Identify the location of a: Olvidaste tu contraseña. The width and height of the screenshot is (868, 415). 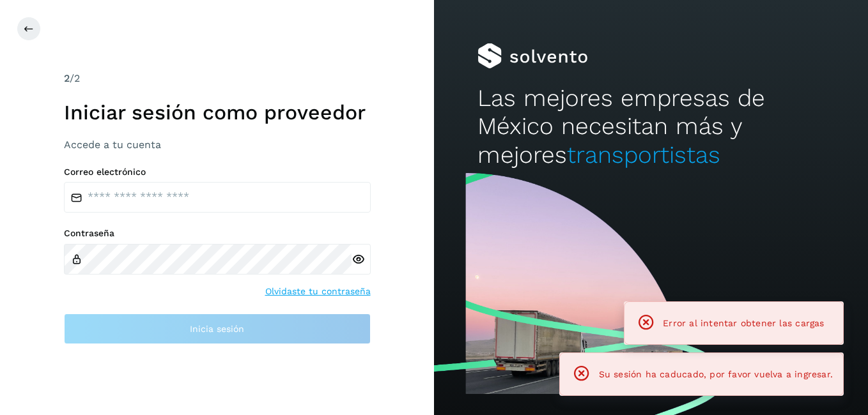
(317, 291).